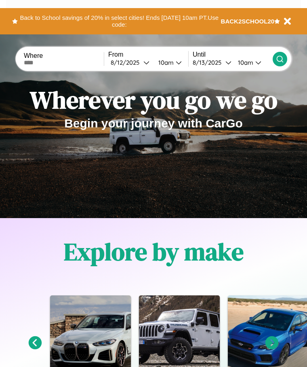 Image resolution: width=307 pixels, height=367 pixels. I want to click on b: BACK2SCHOOL20, so click(248, 21).